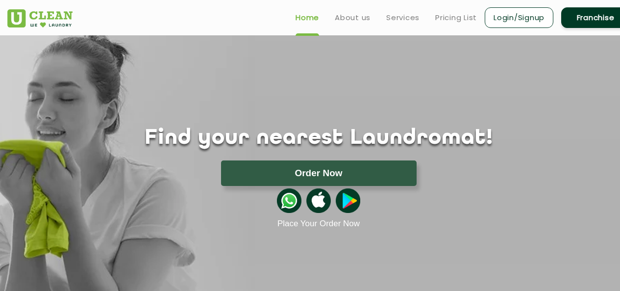 This screenshot has height=291, width=620. Describe the element at coordinates (456, 18) in the screenshot. I see `a: Pricing List` at that location.